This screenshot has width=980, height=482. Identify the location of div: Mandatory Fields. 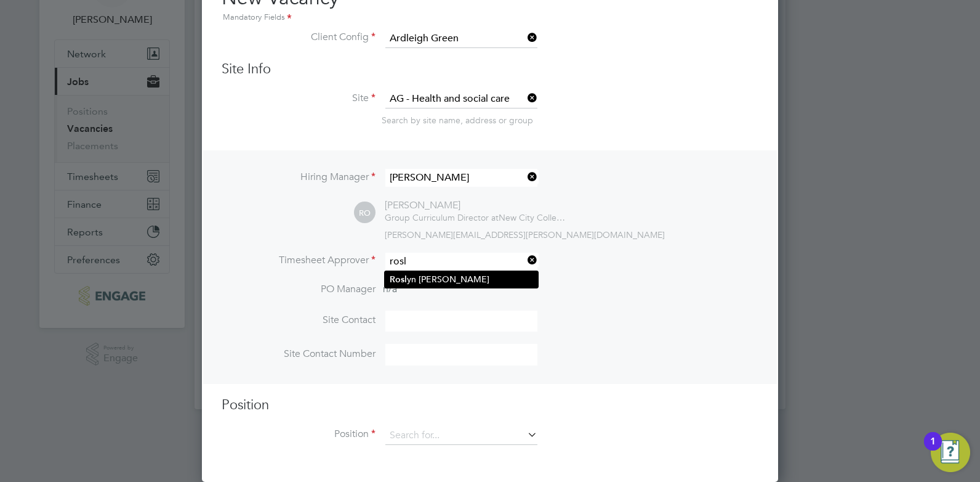
(490, 18).